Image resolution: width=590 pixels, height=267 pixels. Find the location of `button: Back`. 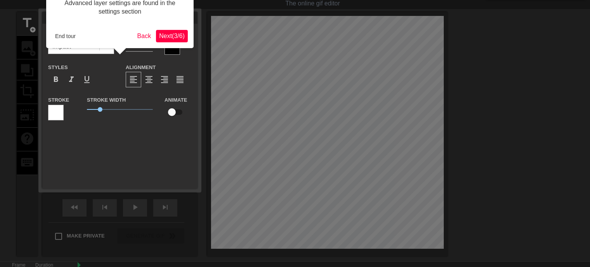

button: Back is located at coordinates (144, 36).